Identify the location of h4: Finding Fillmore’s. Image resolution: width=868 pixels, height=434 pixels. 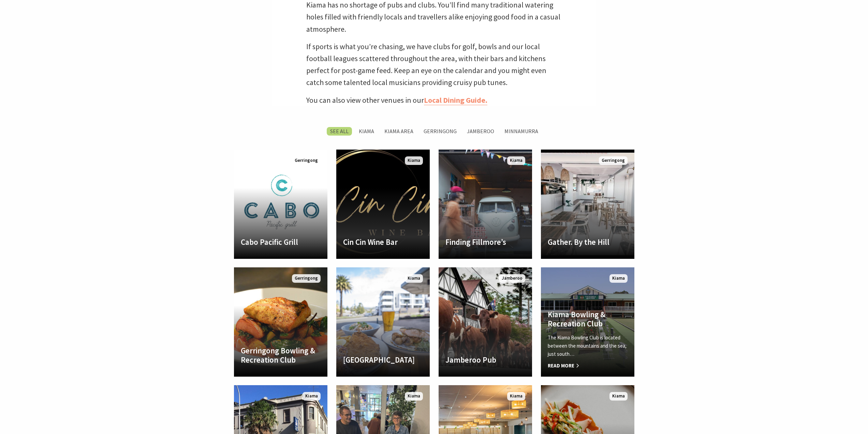
(485, 242).